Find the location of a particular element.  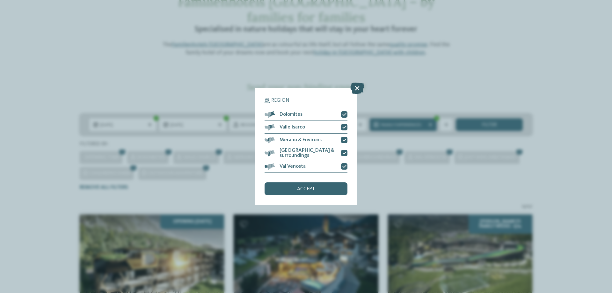

span: Val Venosta is located at coordinates (293, 166).